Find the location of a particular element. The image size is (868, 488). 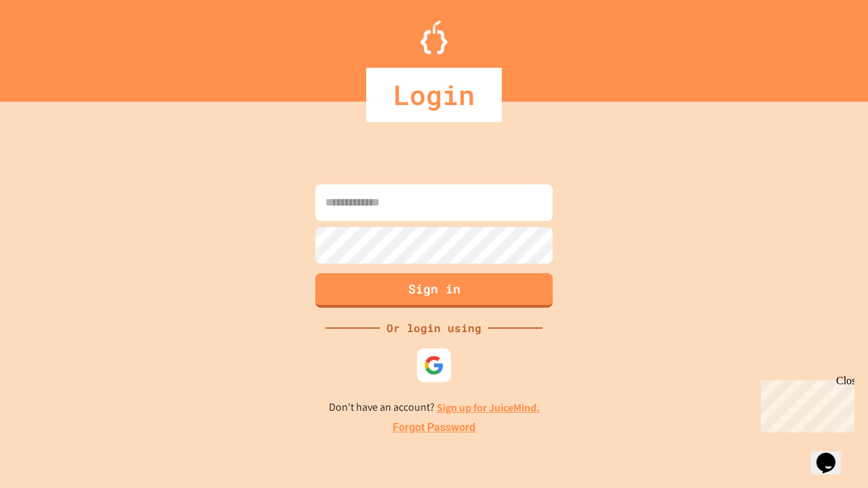

div: Or login using is located at coordinates (434, 328).